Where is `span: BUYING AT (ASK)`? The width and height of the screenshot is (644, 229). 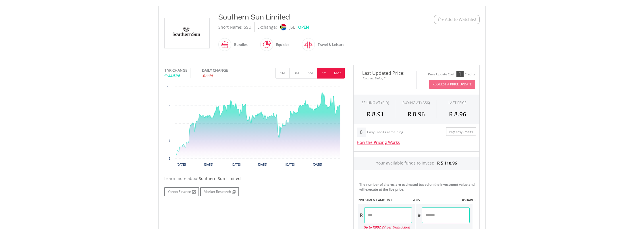 span: BUYING AT (ASK) is located at coordinates (416, 103).